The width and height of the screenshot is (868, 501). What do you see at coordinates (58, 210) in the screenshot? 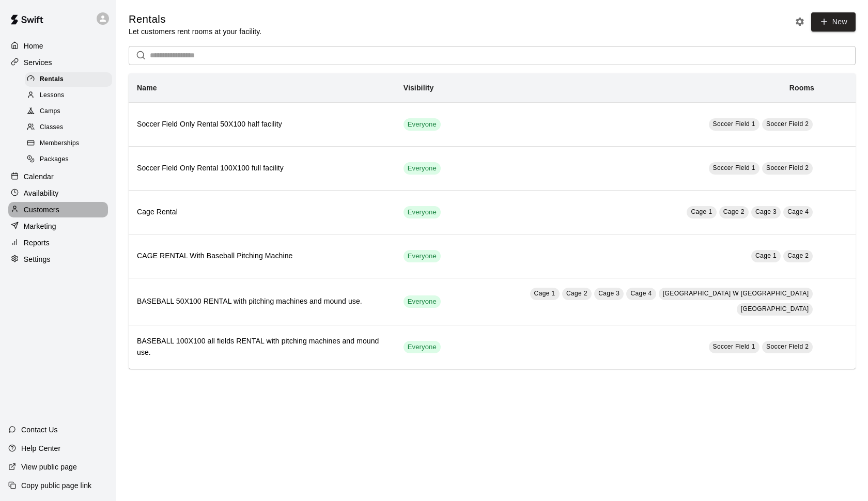
I see `div: Customers` at bounding box center [58, 210].